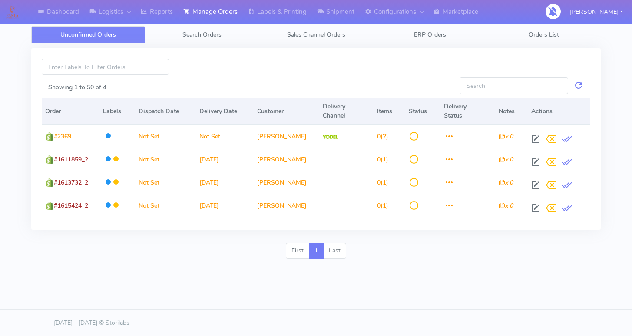  What do you see at coordinates (88, 34) in the screenshot?
I see `span: Unconfirmed Orders` at bounding box center [88, 34].